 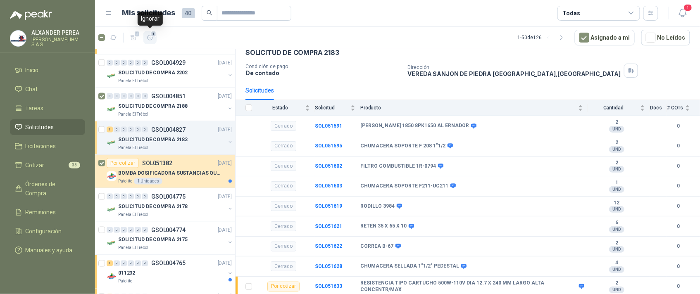 I want to click on b: FILTRO COMBUSTIBLE 1R-0794, so click(x=398, y=166).